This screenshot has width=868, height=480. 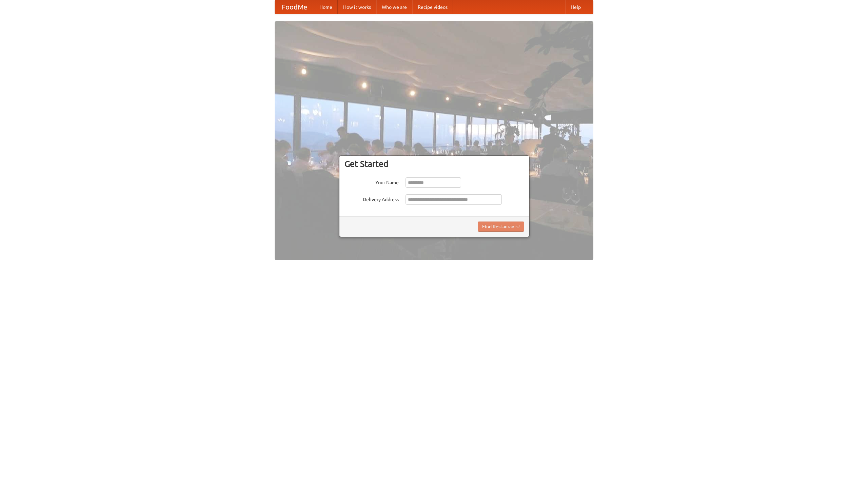 I want to click on h3: Get Started, so click(x=434, y=164).